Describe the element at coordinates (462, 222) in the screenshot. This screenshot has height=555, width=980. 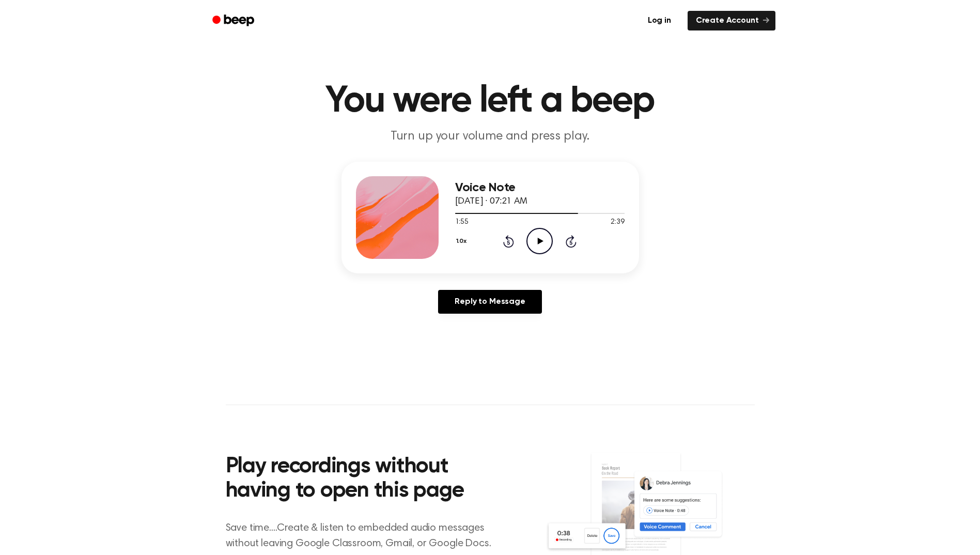
I see `span: 1:55` at that location.